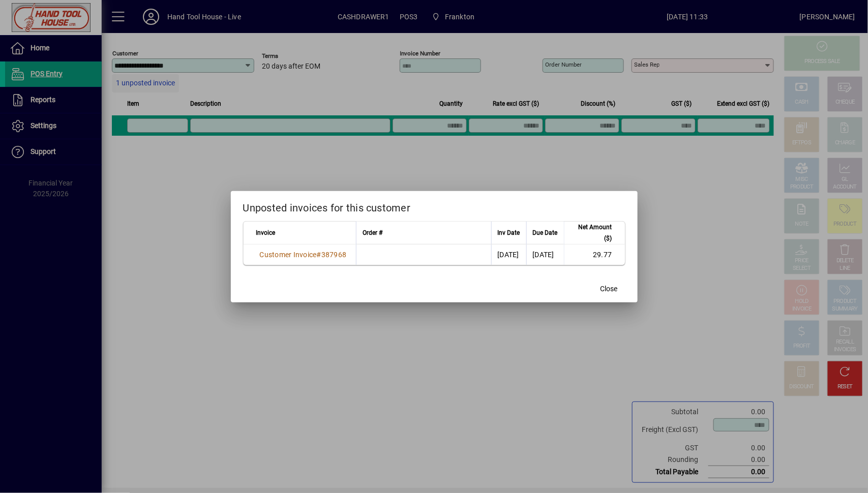 The width and height of the screenshot is (868, 493). Describe the element at coordinates (288, 255) in the screenshot. I see `span: Customer Invoice` at that location.